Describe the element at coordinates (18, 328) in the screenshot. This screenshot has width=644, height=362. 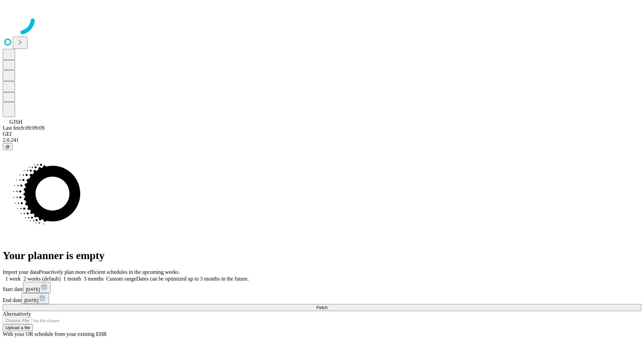
I see `button: Upload a file` at that location.